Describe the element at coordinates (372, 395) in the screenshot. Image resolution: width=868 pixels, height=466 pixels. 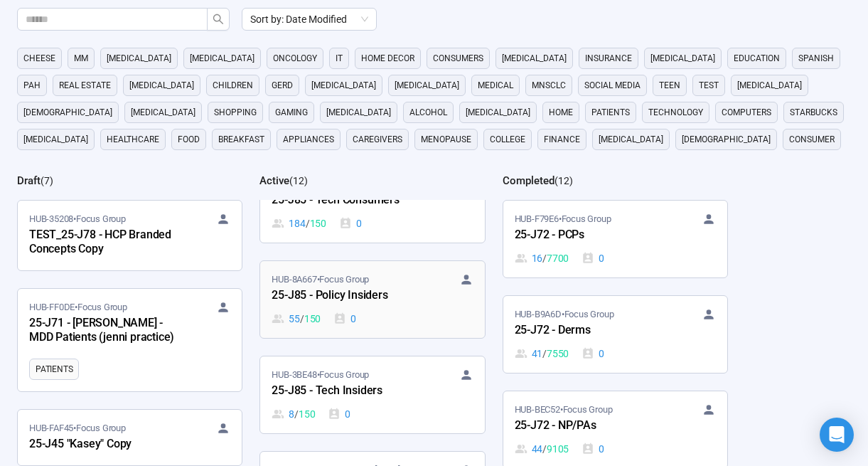
I see `a: HUB-3BE48•Focus Group25-J85 - Tech Insiders8 / 1500` at that location.